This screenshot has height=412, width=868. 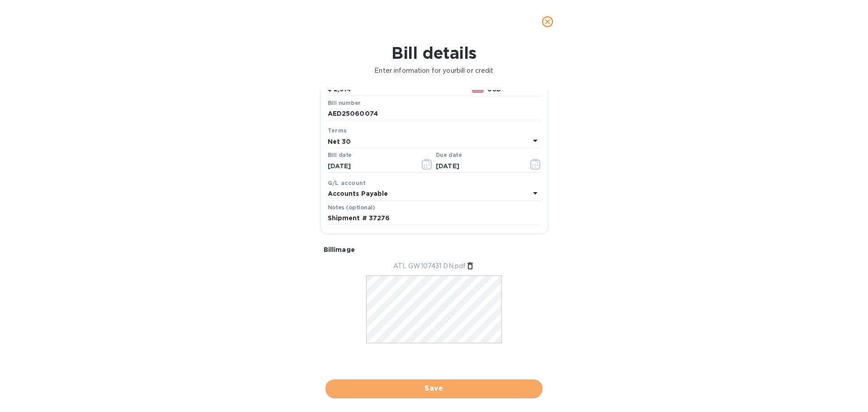 I want to click on p: Bill image, so click(x=434, y=250).